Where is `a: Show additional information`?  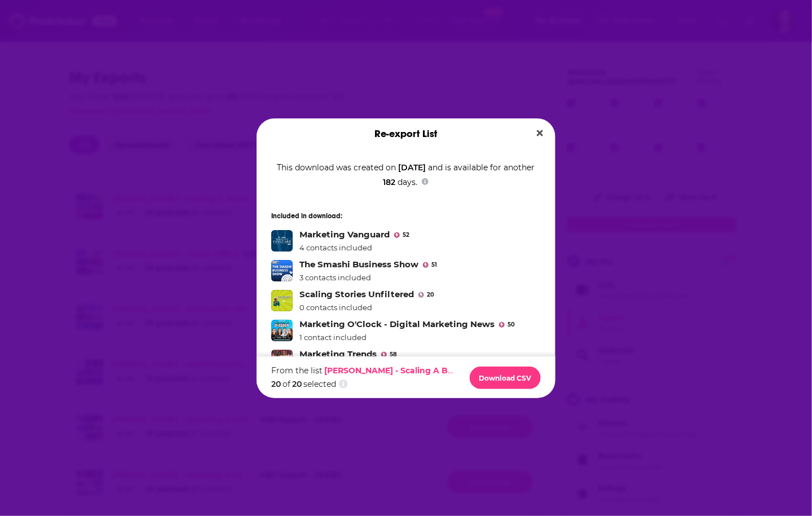 a: Show additional information is located at coordinates (425, 183).